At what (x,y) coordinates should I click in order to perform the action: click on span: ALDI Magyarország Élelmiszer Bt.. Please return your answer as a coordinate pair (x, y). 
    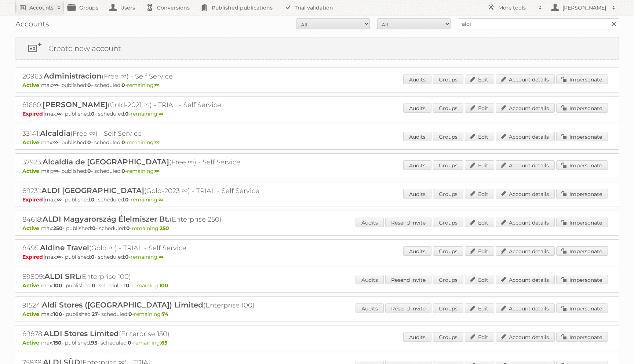
    Looking at the image, I should click on (106, 219).